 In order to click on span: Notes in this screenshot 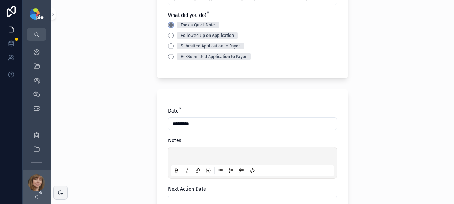, I will do `click(175, 140)`.